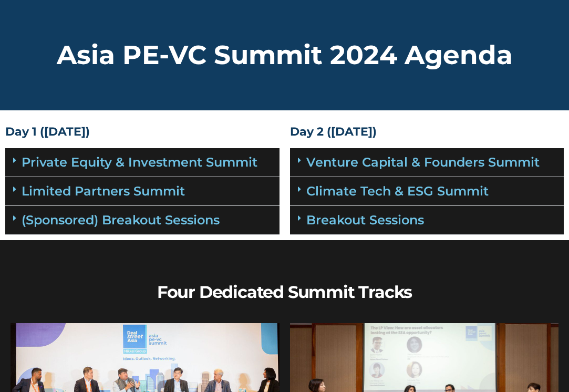 Image resolution: width=569 pixels, height=392 pixels. I want to click on a: Breakout Sessions, so click(365, 219).